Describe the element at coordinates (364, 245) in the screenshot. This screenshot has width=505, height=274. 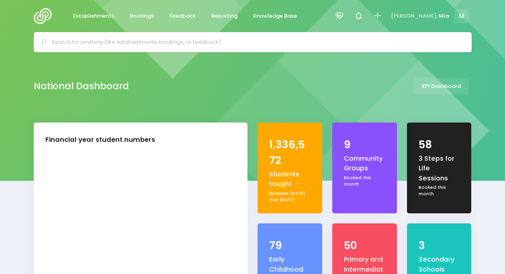
I see `div: 50` at that location.